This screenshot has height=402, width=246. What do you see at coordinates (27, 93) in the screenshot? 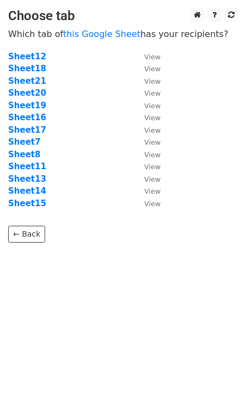
I see `strong: Sheet20` at bounding box center [27, 93].